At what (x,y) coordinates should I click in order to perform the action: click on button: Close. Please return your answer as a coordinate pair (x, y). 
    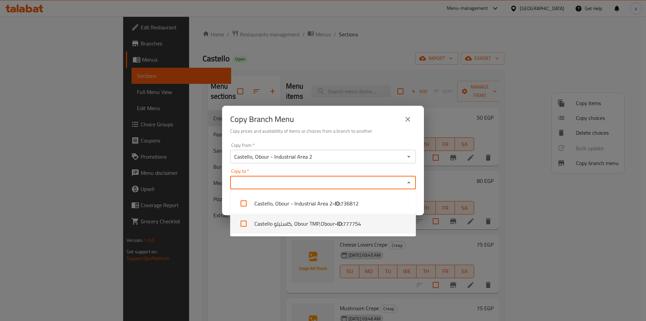
    Looking at the image, I should click on (409, 182).